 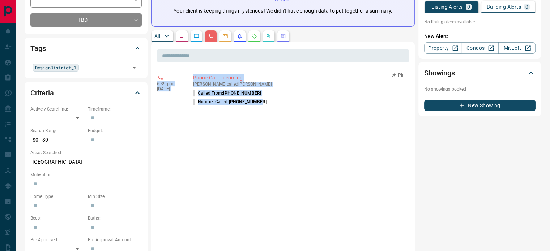 I want to click on p: Building Alerts, so click(x=504, y=7).